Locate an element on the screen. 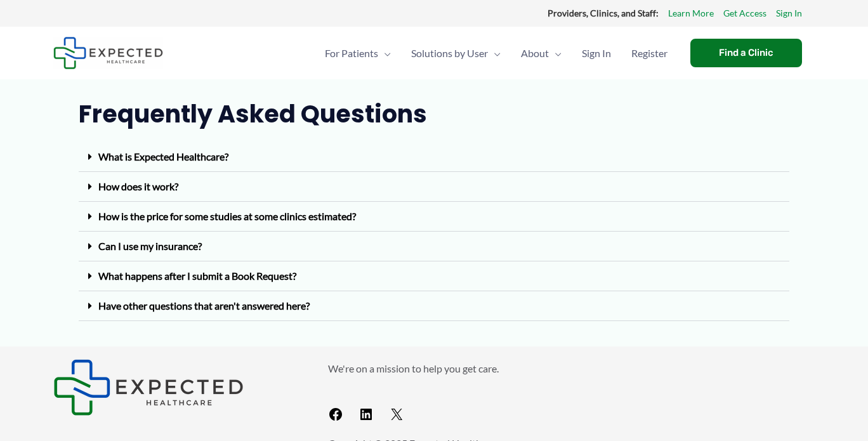  div: Find a Clinic is located at coordinates (746, 53).